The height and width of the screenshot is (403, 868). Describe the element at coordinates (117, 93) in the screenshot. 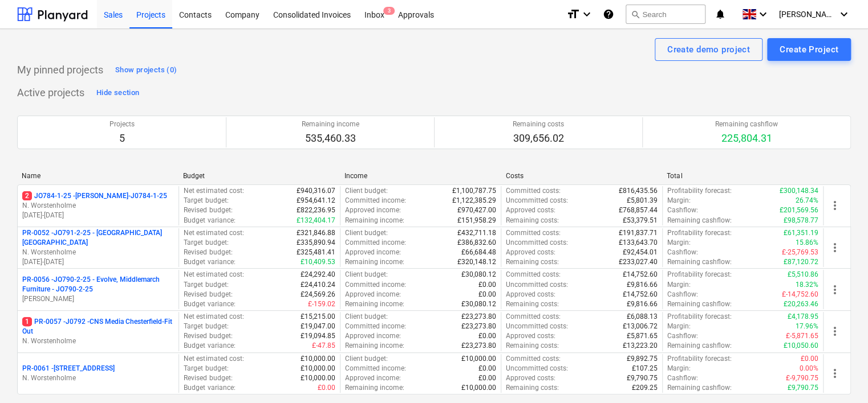

I see `button: Hide section` at that location.